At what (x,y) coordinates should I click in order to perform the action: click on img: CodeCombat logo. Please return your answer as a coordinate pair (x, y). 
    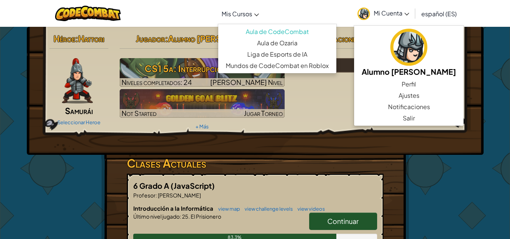
    Looking at the image, I should click on (88, 13).